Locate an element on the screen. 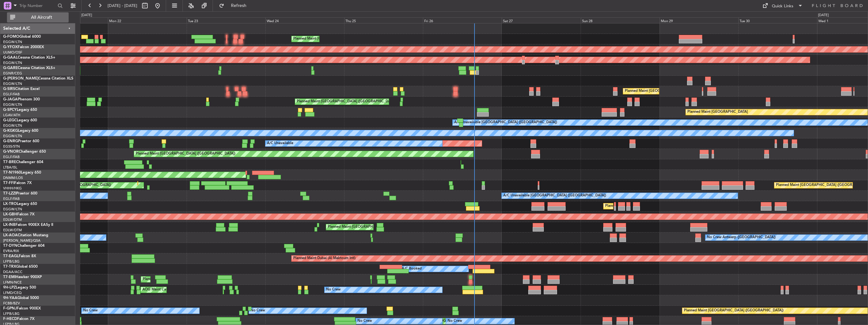 This screenshot has height=325, width=868. div: Thu 25 is located at coordinates (383, 20).